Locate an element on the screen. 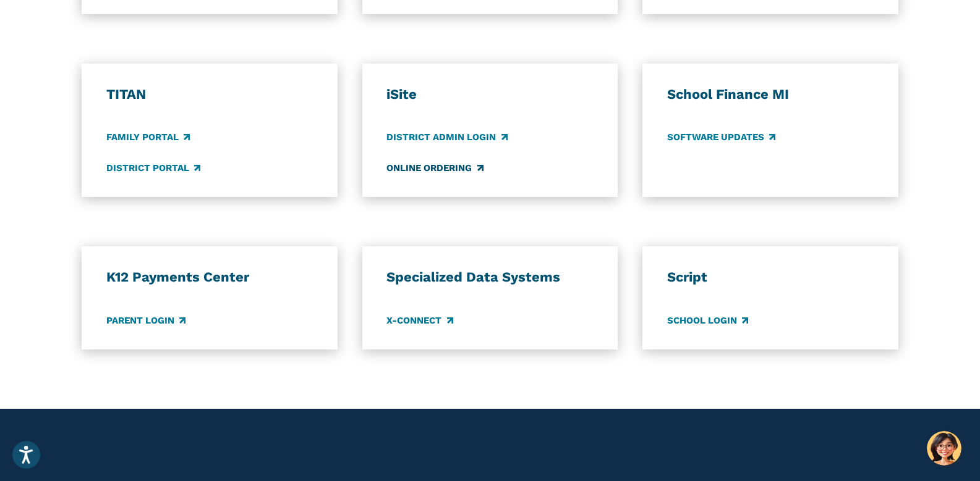  a: School Login is located at coordinates (708, 321).